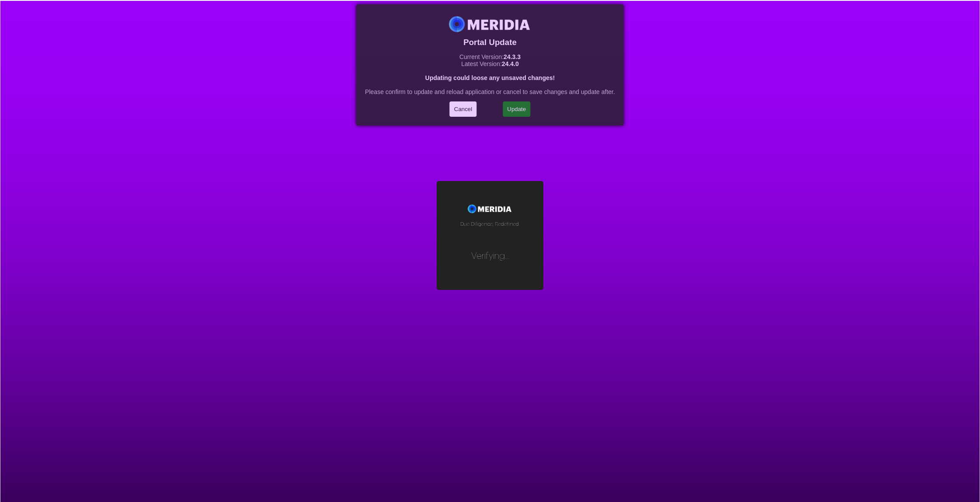 The height and width of the screenshot is (502, 980). What do you see at coordinates (489, 74) in the screenshot?
I see `p: Current Version: Latest Version: Please confirm to update and reload application or cancel to sav...` at bounding box center [489, 74].